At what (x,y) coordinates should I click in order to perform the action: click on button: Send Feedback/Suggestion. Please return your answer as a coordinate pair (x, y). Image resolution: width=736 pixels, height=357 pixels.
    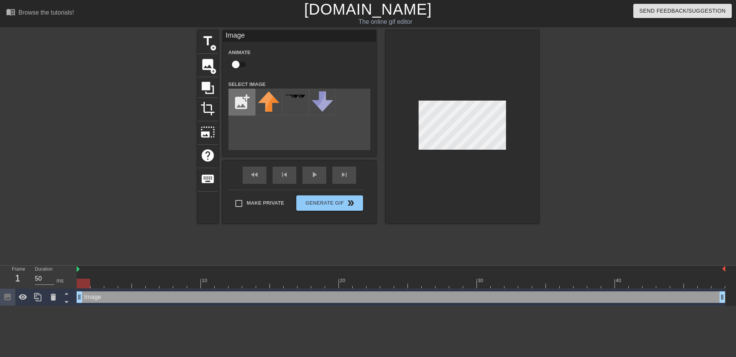
    Looking at the image, I should click on (683, 11).